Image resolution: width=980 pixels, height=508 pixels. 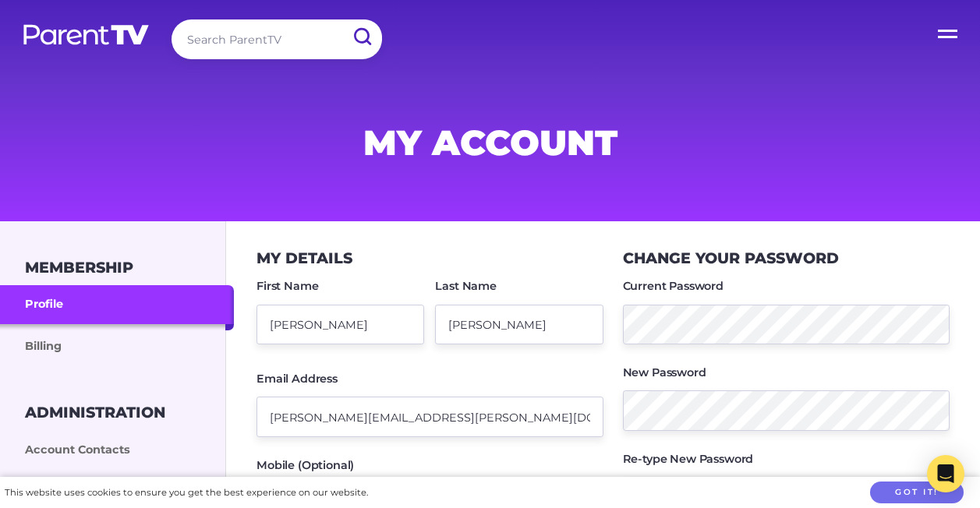 What do you see at coordinates (730, 258) in the screenshot?
I see `h3: Change your Password` at bounding box center [730, 258].